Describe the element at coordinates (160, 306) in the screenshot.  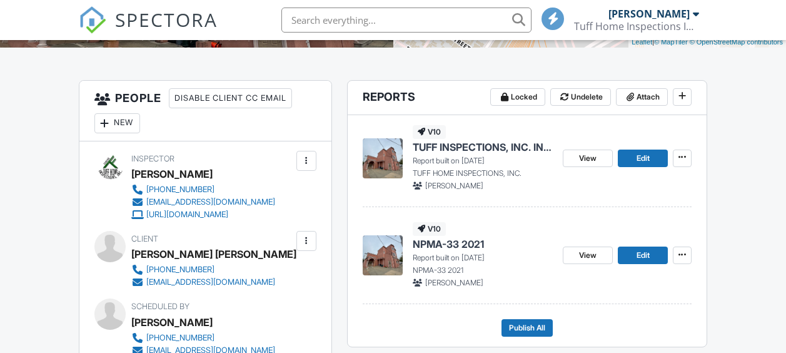
I see `span: Scheduled By` at that location.